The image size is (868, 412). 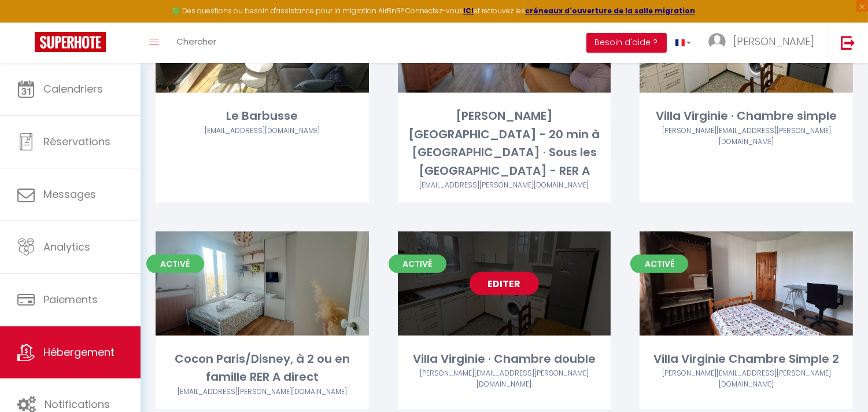 What do you see at coordinates (262, 115) in the screenshot?
I see `div: Le Barbusse` at bounding box center [262, 115].